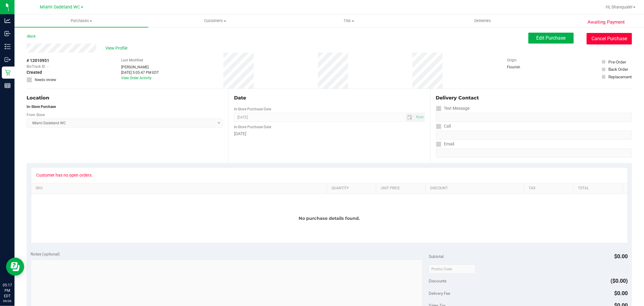  What do you see at coordinates (41, 107) in the screenshot?
I see `strong: In-Store Purchase` at bounding box center [41, 107].